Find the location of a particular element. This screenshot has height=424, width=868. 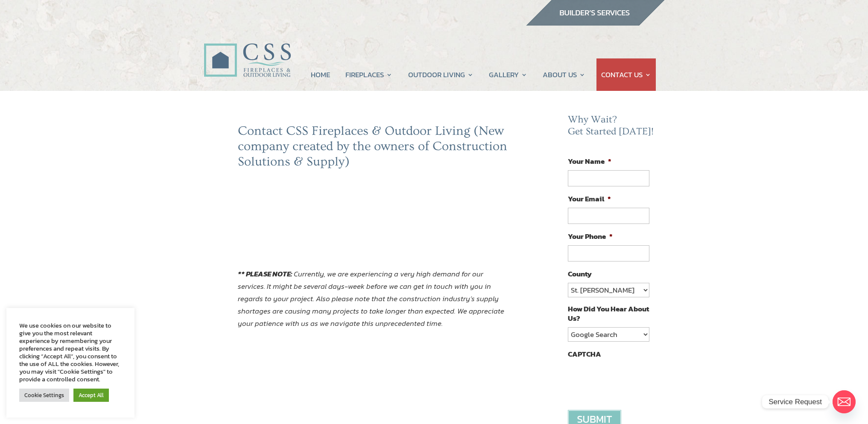

label: Your Email is located at coordinates (589, 199).